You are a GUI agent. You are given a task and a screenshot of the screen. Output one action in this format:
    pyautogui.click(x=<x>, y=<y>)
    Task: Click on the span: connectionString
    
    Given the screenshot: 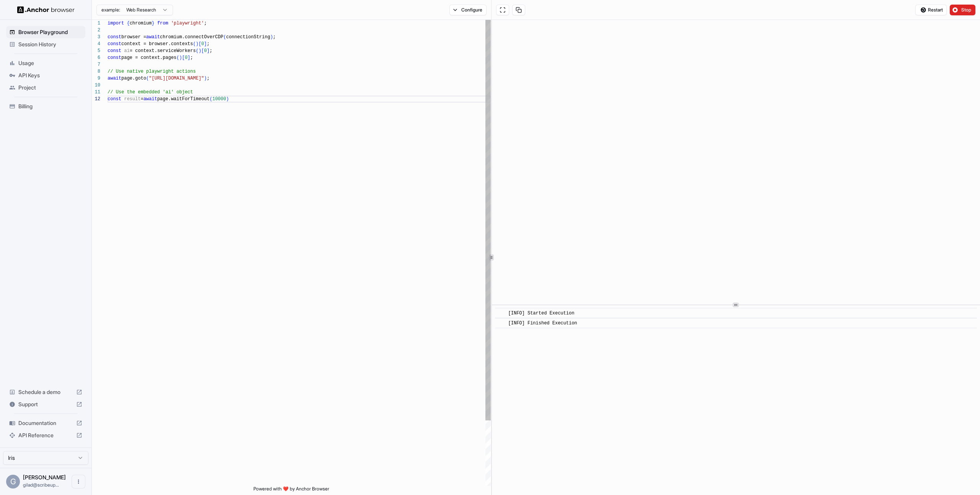 What is the action you would take?
    pyautogui.click(x=248, y=37)
    